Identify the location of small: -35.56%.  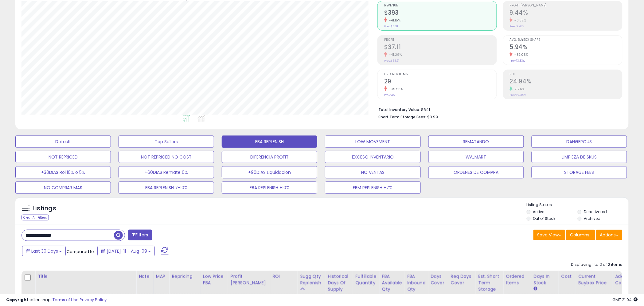
(395, 89).